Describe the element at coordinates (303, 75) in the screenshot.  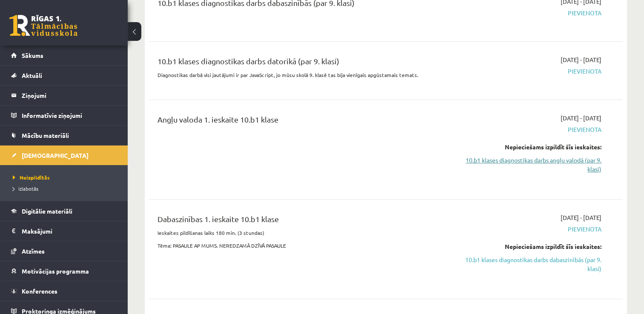
I see `p: Diagnostikas darbā visi jautājumi ir par JavaScript, jo mūsu skolā 9. klasē tas bija vienīgais ap...` at that location.